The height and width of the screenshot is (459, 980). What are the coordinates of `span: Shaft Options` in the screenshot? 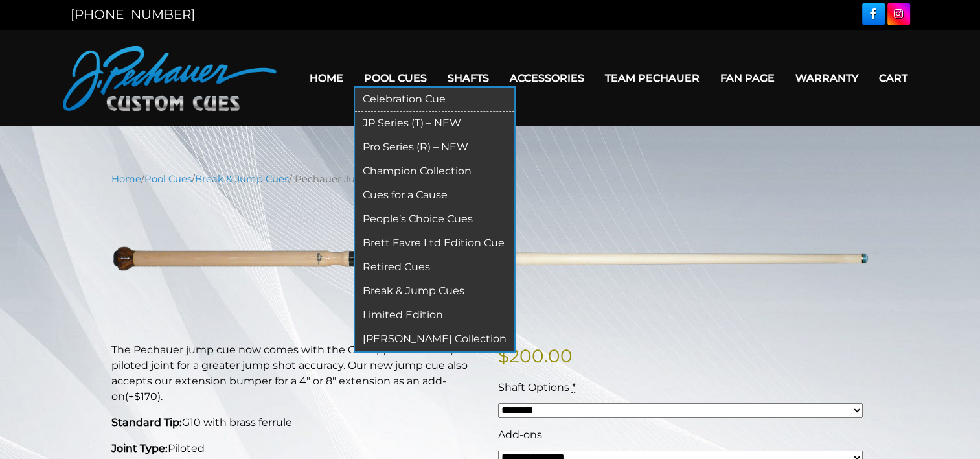 It's located at (534, 387).